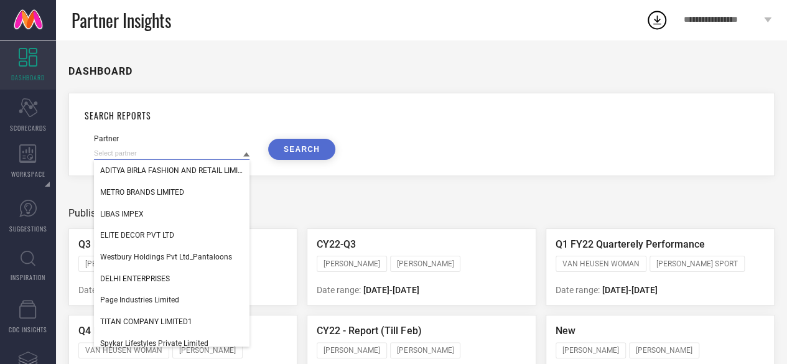 Image resolution: width=787 pixels, height=364 pixels. What do you see at coordinates (302, 149) in the screenshot?
I see `button: SEARCH` at bounding box center [302, 149].